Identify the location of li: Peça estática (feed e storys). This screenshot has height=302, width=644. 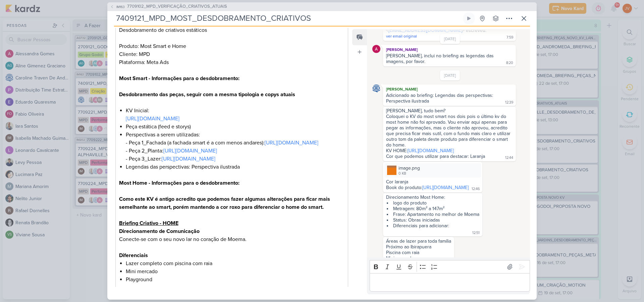
(235, 127).